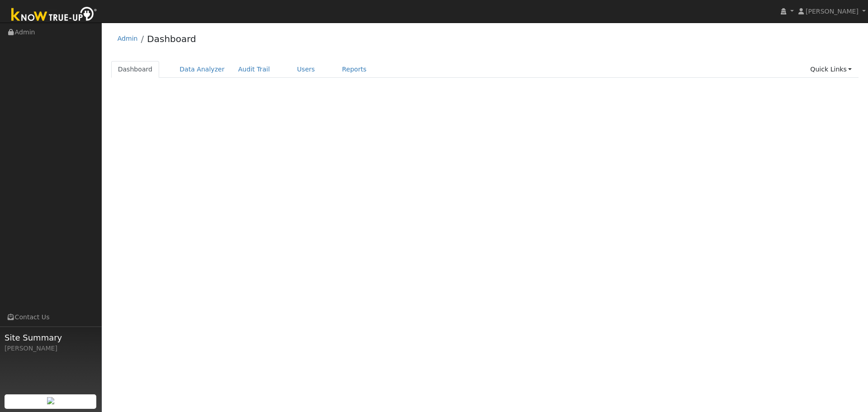  Describe the element at coordinates (50, 401) in the screenshot. I see `img: retrieve` at that location.